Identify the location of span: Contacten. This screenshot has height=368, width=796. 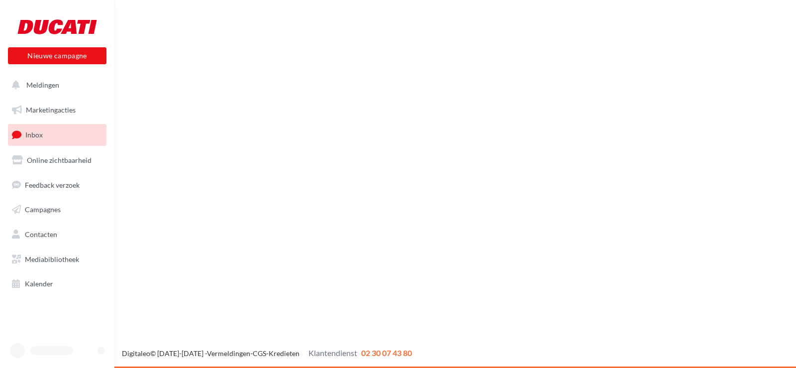
(41, 234).